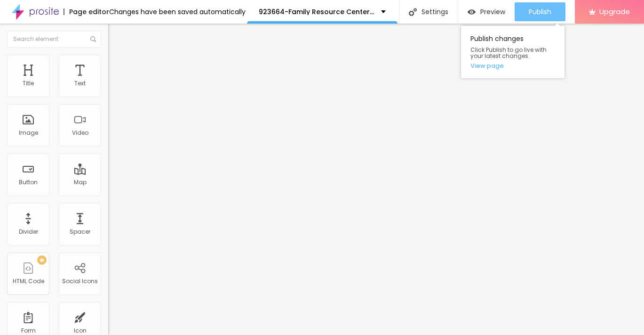 The height and width of the screenshot is (335, 644). What do you see at coordinates (80, 231) in the screenshot?
I see `div: Spacer` at bounding box center [80, 231].